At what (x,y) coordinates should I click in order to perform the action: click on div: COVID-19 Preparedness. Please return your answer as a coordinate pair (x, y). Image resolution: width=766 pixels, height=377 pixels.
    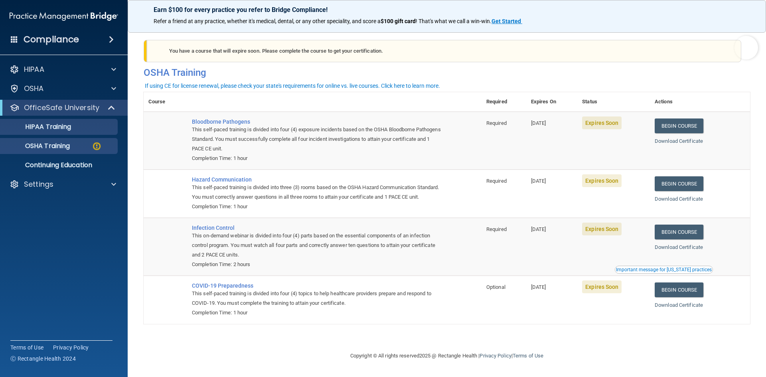
    Looking at the image, I should click on (317, 286).